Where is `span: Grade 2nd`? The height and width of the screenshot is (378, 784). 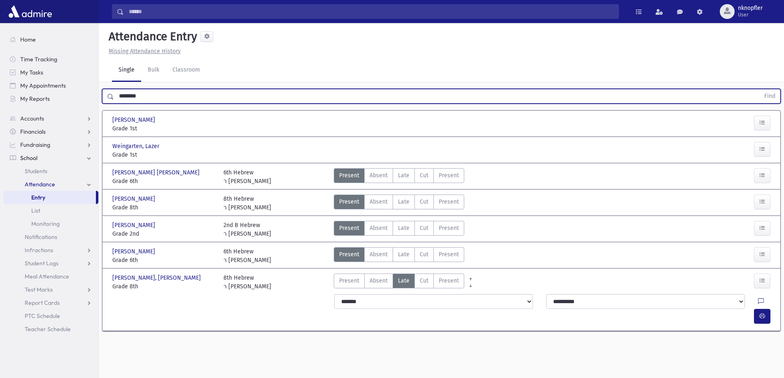
span: Grade 2nd is located at coordinates (164, 234).